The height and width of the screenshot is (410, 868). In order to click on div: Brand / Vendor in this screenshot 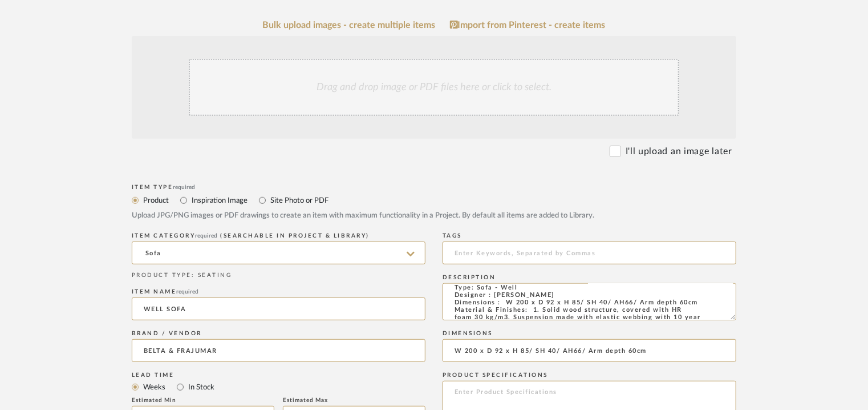, I will do `click(278, 334)`.